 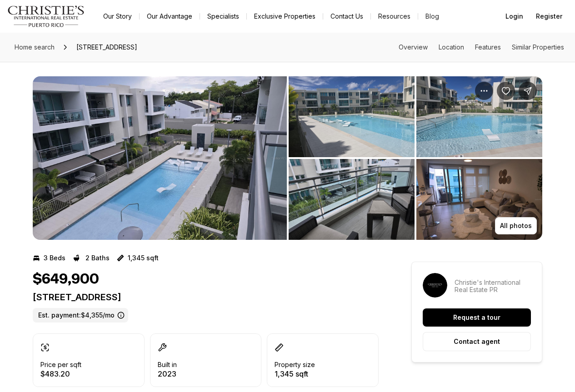 What do you see at coordinates (285, 16) in the screenshot?
I see `a: Exclusive Properties` at bounding box center [285, 16].